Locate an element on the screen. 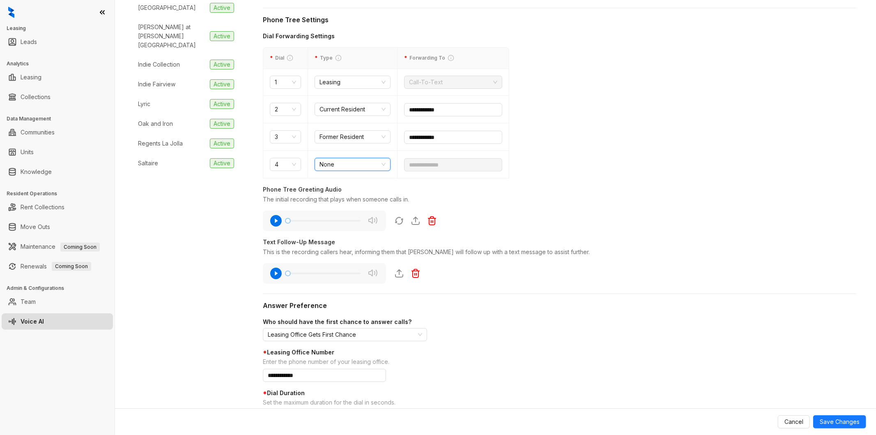 This screenshot has height=435, width=876. a: Leads is located at coordinates (29, 42).